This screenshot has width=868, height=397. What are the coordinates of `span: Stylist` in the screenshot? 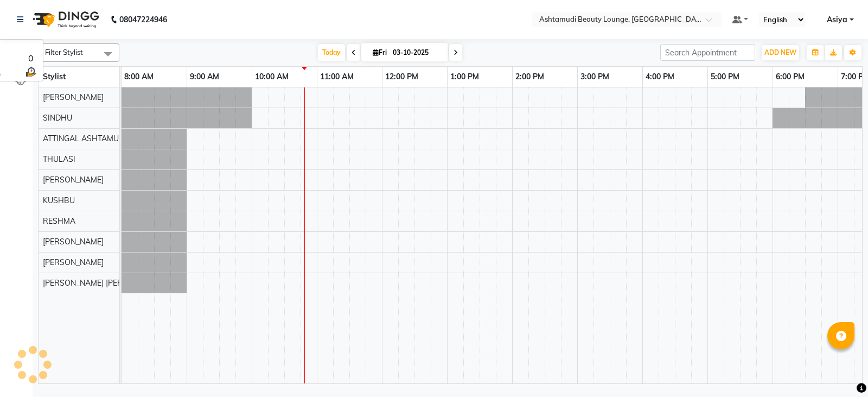 It's located at (54, 76).